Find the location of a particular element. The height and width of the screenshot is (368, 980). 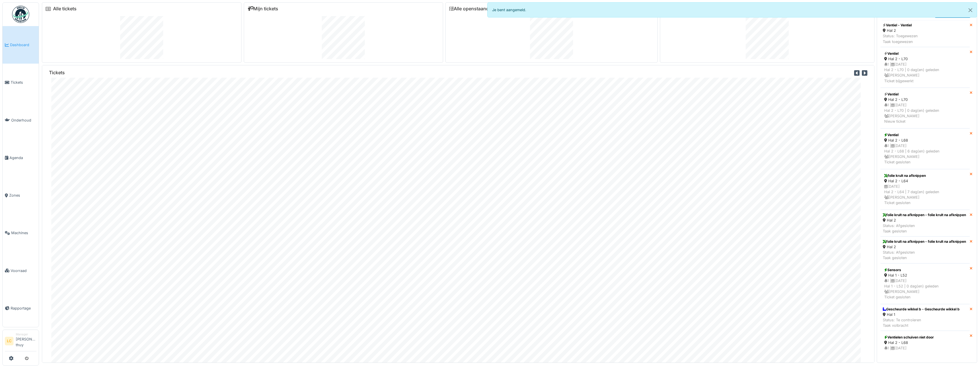

div: Hal 1 is located at coordinates (921, 315).